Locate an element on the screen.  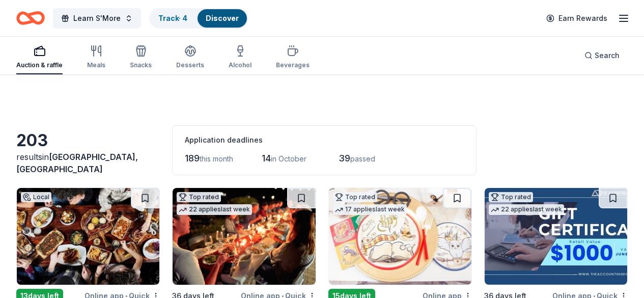
a: Discover is located at coordinates (222, 18).